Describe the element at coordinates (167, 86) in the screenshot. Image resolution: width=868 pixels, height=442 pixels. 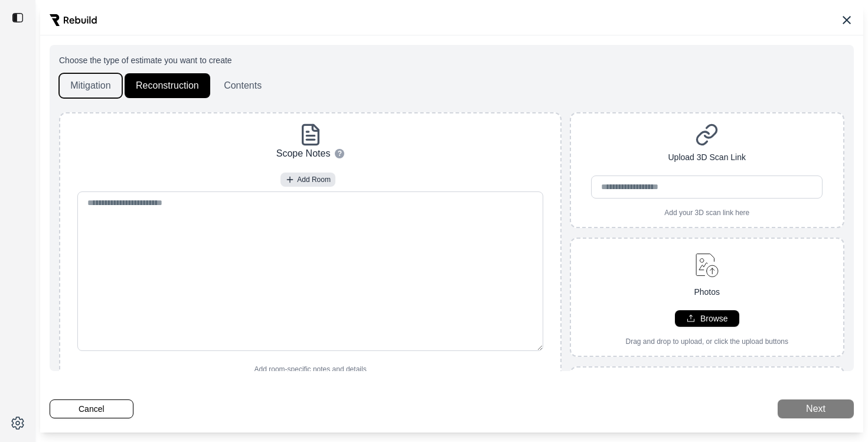
I see `button: Reconstruction` at that location.